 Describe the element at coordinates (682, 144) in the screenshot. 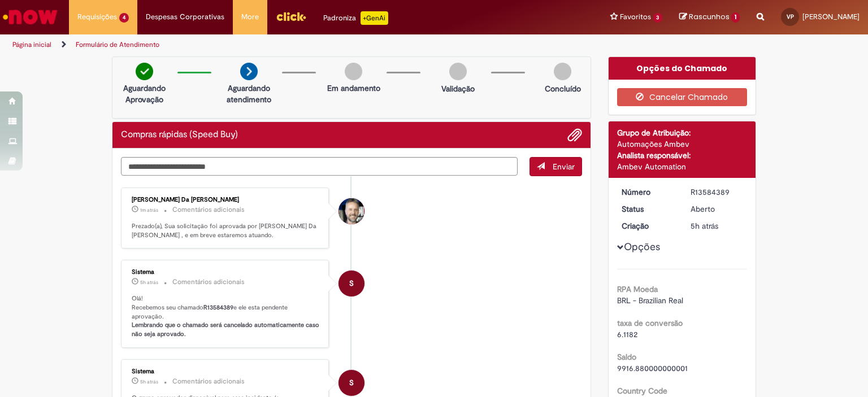

I see `div: Automações Ambev` at that location.